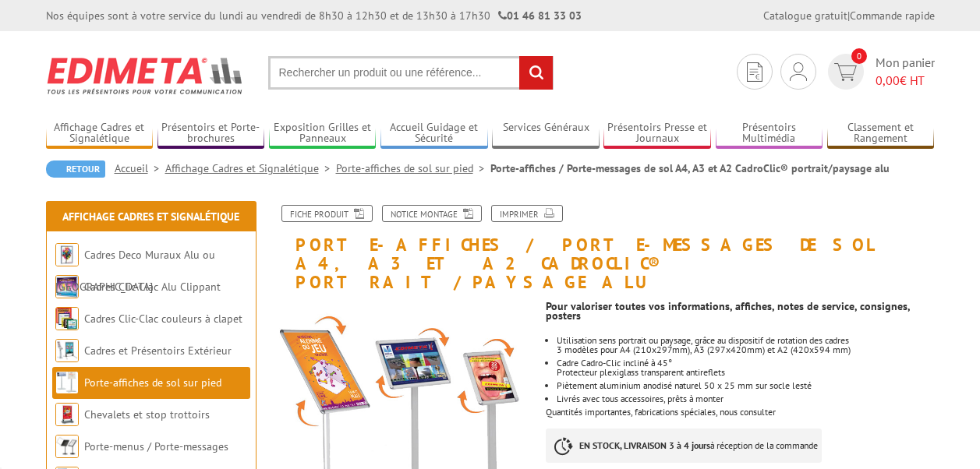 The width and height of the screenshot is (980, 469). I want to click on a: Porte-menus / Porte-messages, so click(156, 447).